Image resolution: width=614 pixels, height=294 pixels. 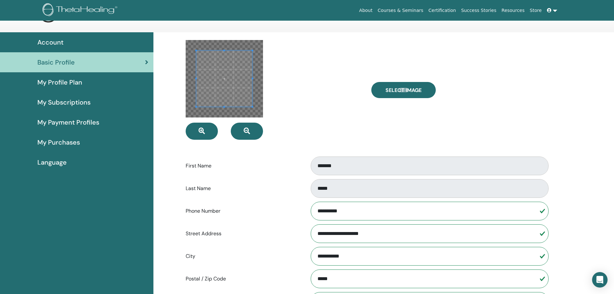 What do you see at coordinates (243, 166) in the screenshot?
I see `label: First Name` at bounding box center [243, 166].